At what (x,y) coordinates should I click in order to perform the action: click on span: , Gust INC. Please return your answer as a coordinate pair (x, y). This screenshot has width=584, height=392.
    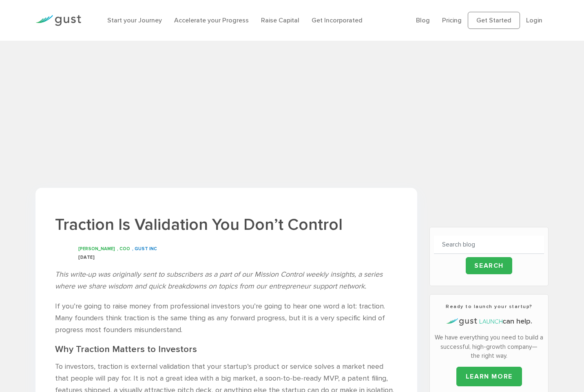
    Looking at the image, I should click on (144, 249).